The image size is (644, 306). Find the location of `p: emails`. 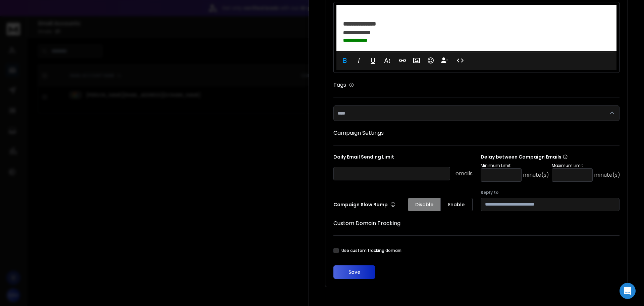

p: emails is located at coordinates (464, 174).